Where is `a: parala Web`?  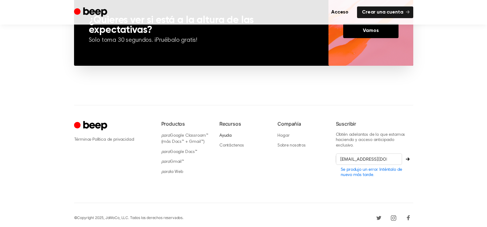
a: parala Web is located at coordinates (172, 172).